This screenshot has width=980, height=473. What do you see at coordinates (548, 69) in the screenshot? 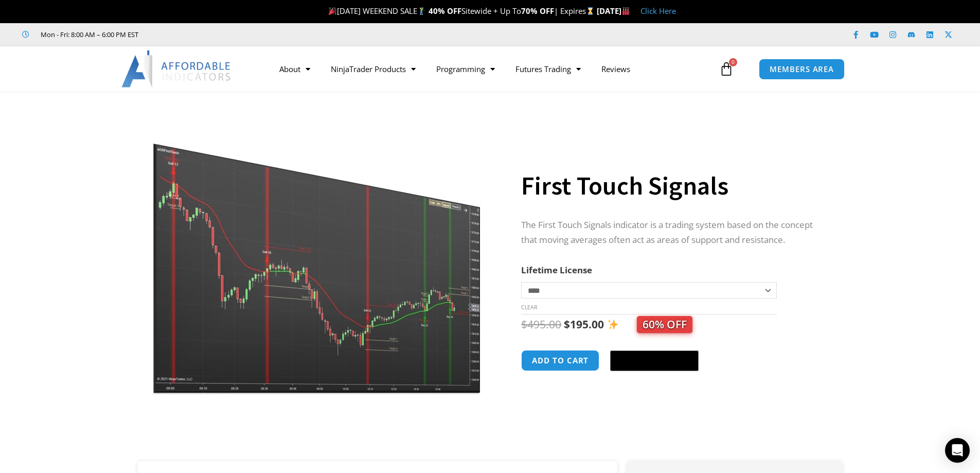
I see `a: Futures Trading` at bounding box center [548, 69].